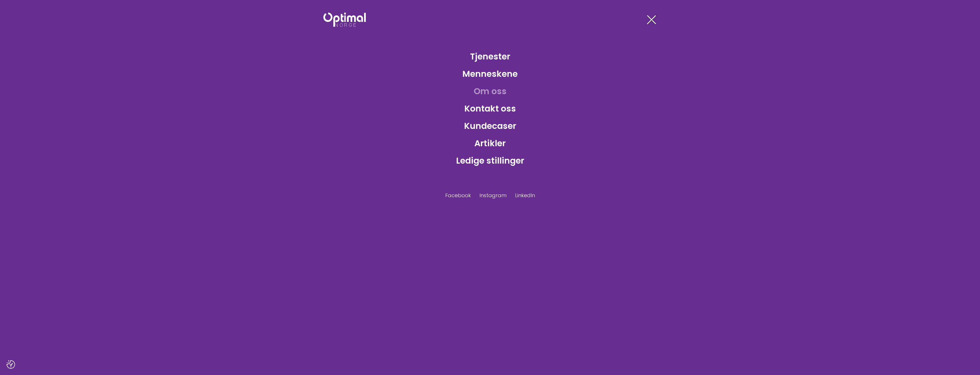  What do you see at coordinates (492, 195) in the screenshot?
I see `a: Instagram` at bounding box center [492, 195].